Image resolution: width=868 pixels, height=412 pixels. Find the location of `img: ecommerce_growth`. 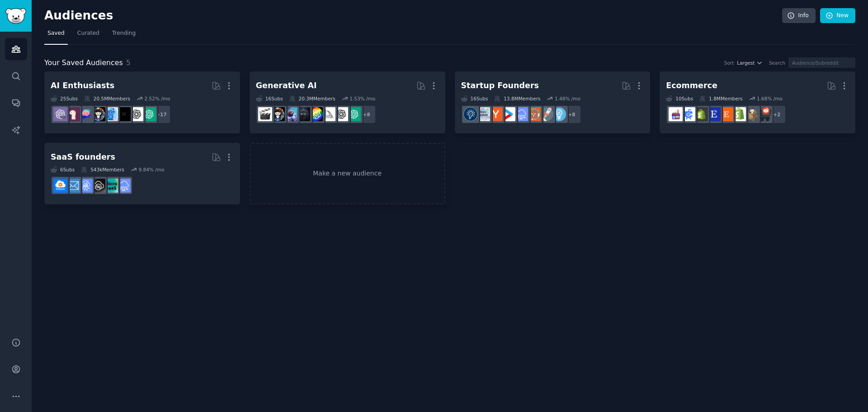

img: ecommerce_growth is located at coordinates (675, 114).